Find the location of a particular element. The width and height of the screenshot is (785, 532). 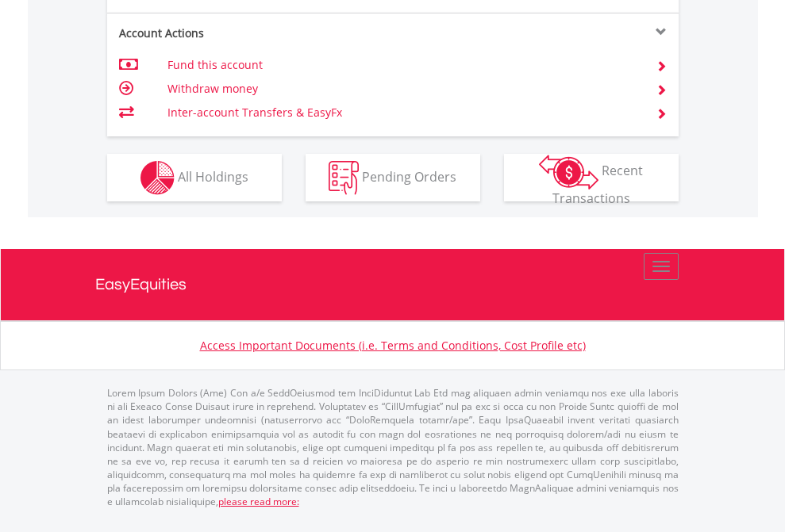

button: Pending Orders is located at coordinates (392, 178).